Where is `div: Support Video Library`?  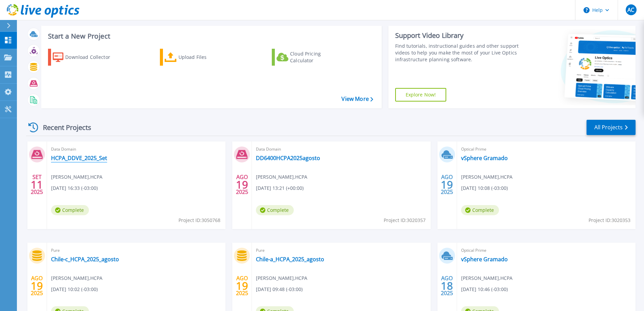 div: Support Video Library is located at coordinates (458, 36).